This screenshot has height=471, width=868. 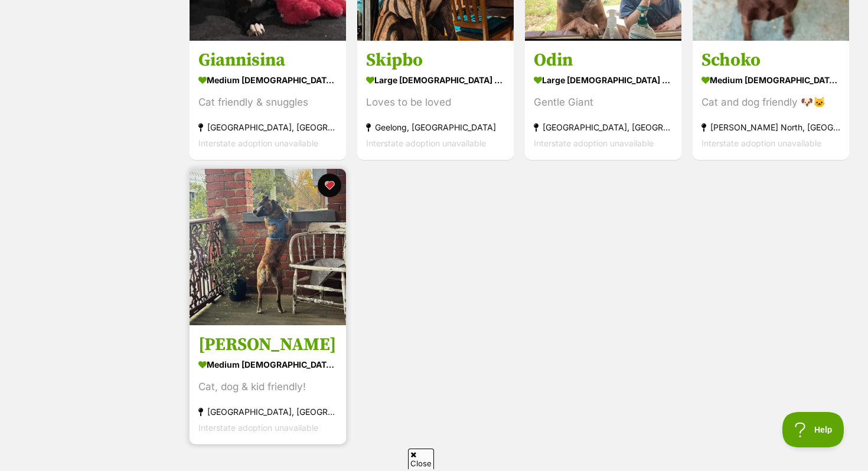 I want to click on h3: Skipbo, so click(x=435, y=60).